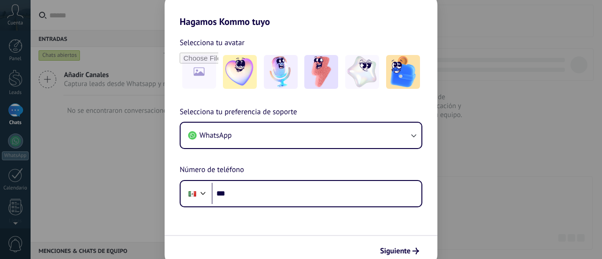 This screenshot has width=602, height=259. Describe the element at coordinates (215, 135) in the screenshot. I see `span: WhatsApp` at that location.